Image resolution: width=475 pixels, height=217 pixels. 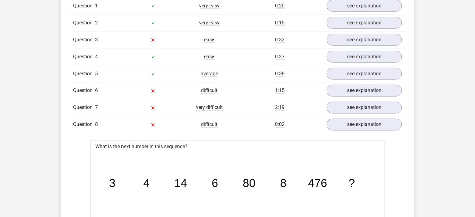 What do you see at coordinates (96, 6) in the screenshot?
I see `span: 1` at bounding box center [96, 6].